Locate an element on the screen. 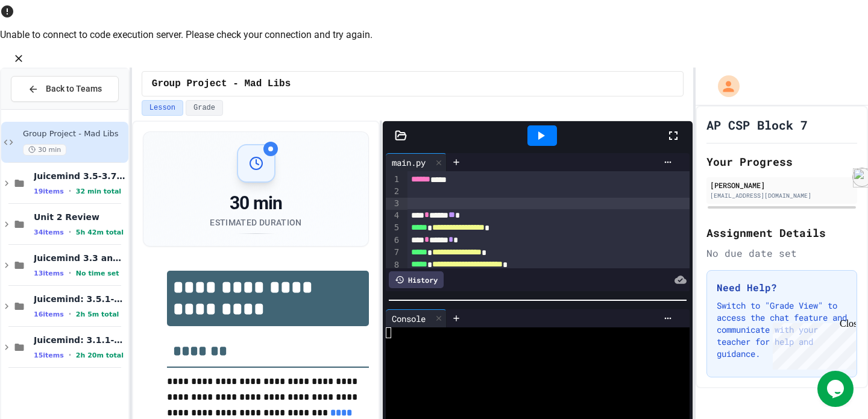 This screenshot has height=419, width=868. div: 2 is located at coordinates (393, 192).